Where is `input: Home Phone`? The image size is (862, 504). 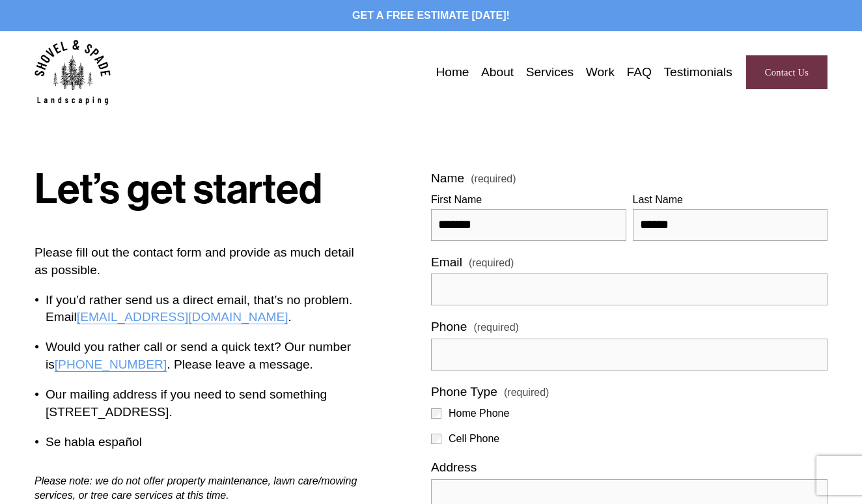
input: Home Phone is located at coordinates (436, 413).